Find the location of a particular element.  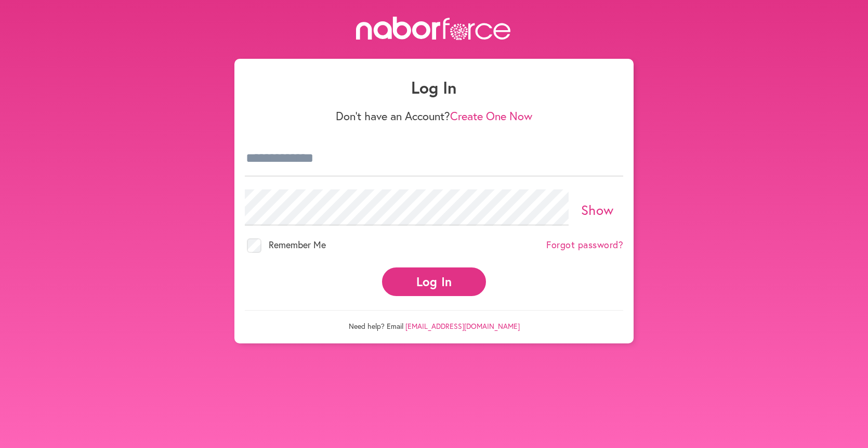

a: Show is located at coordinates (598, 210).